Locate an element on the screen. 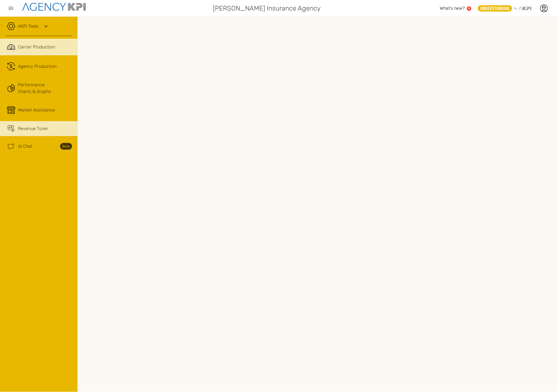  span: AI Chat is located at coordinates (25, 146).